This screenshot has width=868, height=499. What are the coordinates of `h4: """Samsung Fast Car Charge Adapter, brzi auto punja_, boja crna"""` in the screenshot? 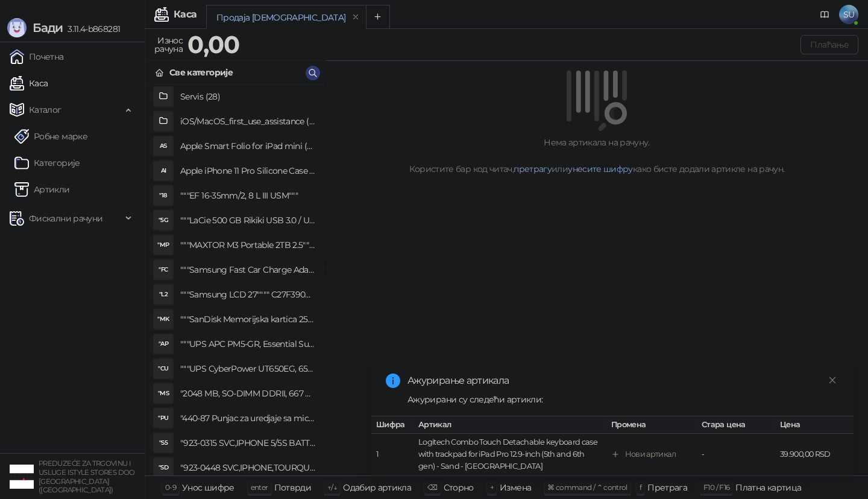 It's located at (248, 270).